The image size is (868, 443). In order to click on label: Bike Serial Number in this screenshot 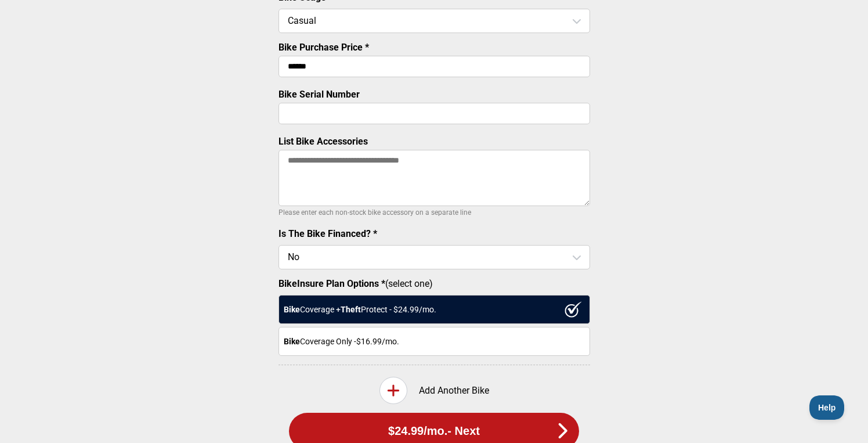, I will do `click(320, 94)`.